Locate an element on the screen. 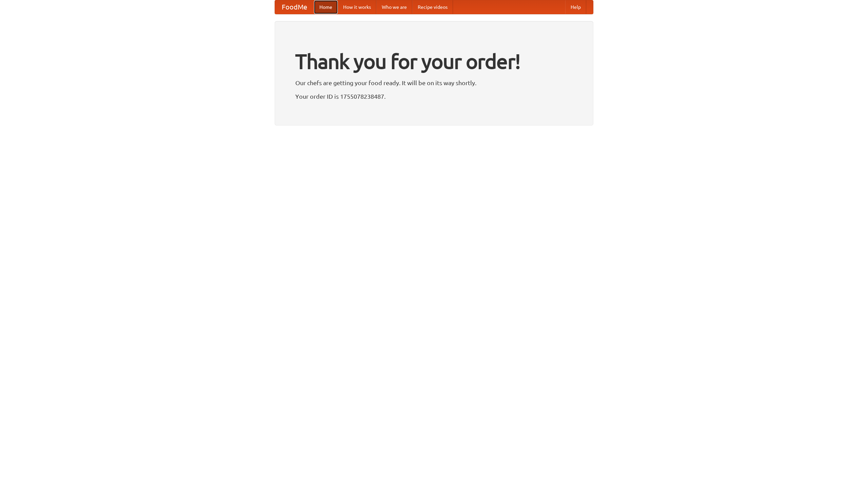  a: Home is located at coordinates (326, 7).